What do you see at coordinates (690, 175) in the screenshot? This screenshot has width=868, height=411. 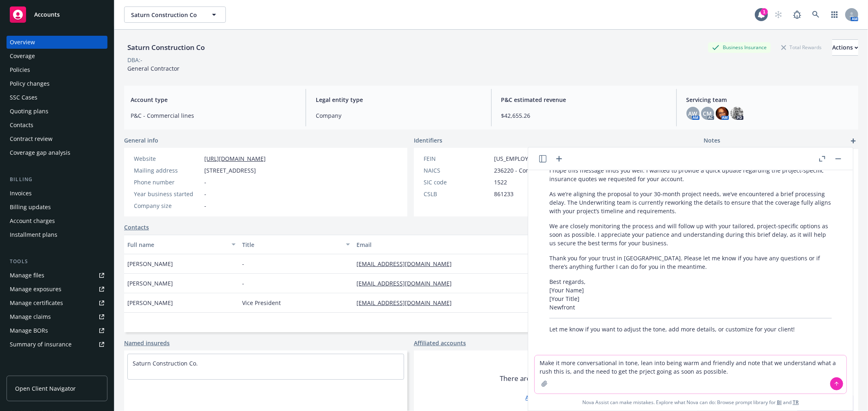 I see `p: I hope this message finds you well. I wanted to provide a quick update regarding the project-spec...` at bounding box center [690, 175].